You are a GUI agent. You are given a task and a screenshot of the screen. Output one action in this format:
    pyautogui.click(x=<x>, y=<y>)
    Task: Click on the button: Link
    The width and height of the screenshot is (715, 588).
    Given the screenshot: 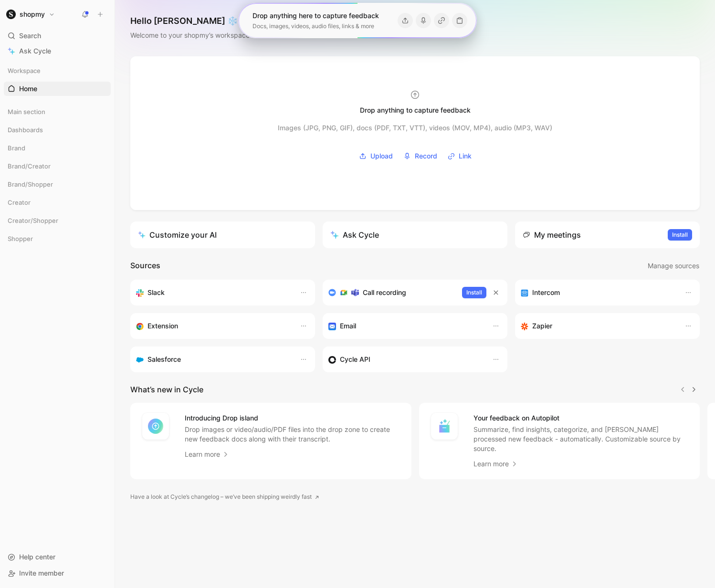 What is the action you would take?
    pyautogui.click(x=459, y=156)
    